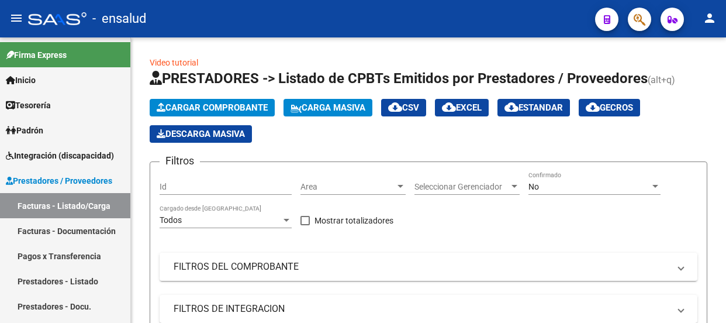 The height and width of the screenshot is (323, 726). What do you see at coordinates (462, 108) in the screenshot?
I see `span: EXCEL` at bounding box center [462, 108].